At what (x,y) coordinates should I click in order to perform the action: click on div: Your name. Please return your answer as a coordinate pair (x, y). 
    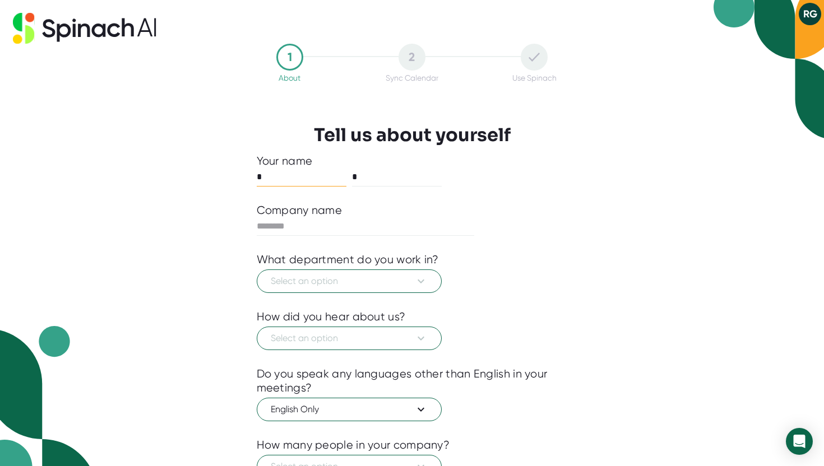
    Looking at the image, I should click on (412, 161).